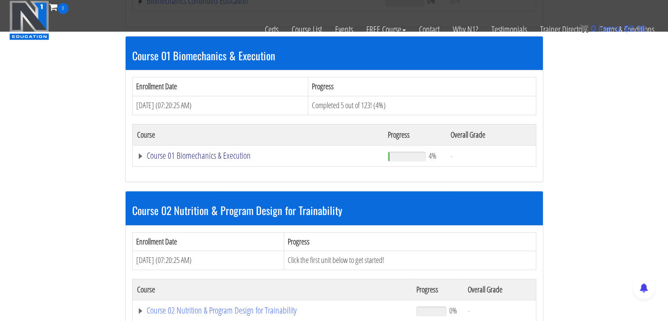 This screenshot has width=668, height=321. I want to click on h3: Course 02 Nutrition & Program Design for Trainability, so click(334, 210).